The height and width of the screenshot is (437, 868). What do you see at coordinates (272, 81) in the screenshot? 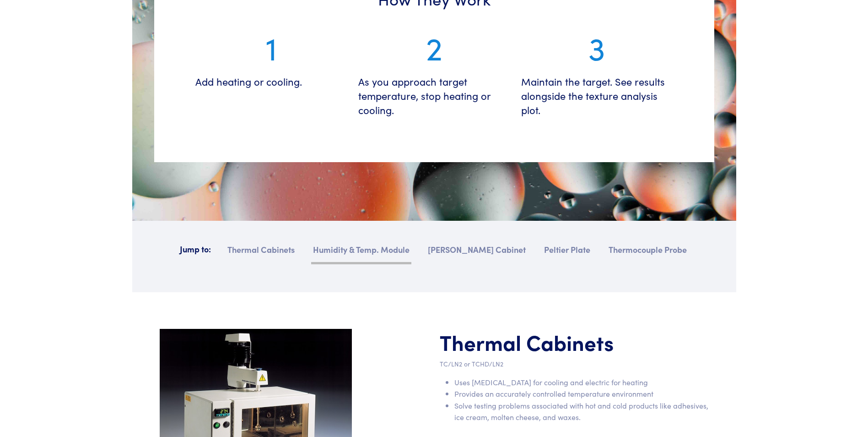
I see `h6: Add heating or cooling.` at bounding box center [272, 81].